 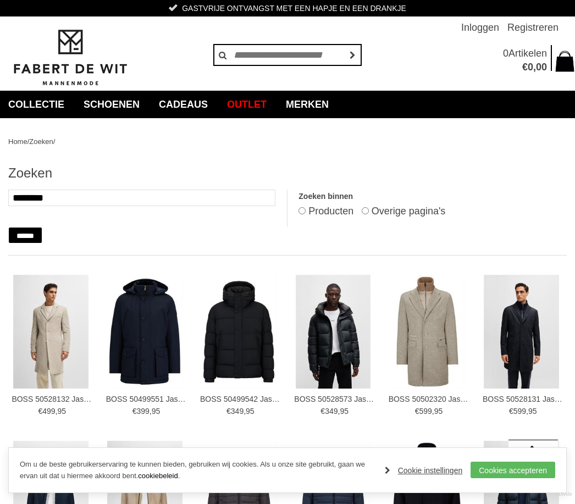 I want to click on label: Overige pagina's, so click(x=408, y=211).